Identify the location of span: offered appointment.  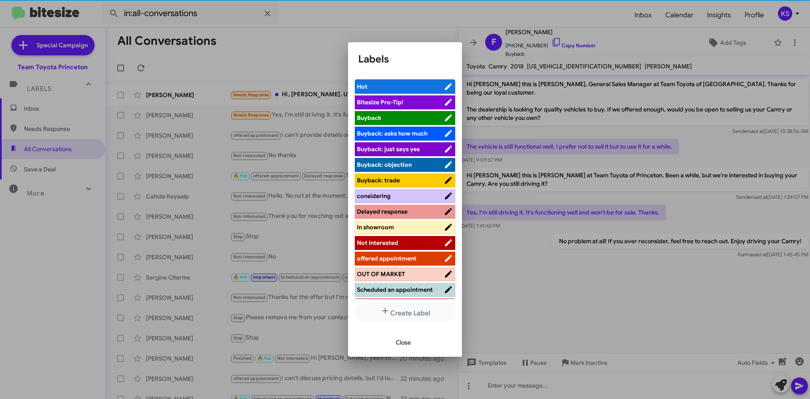
(386, 258).